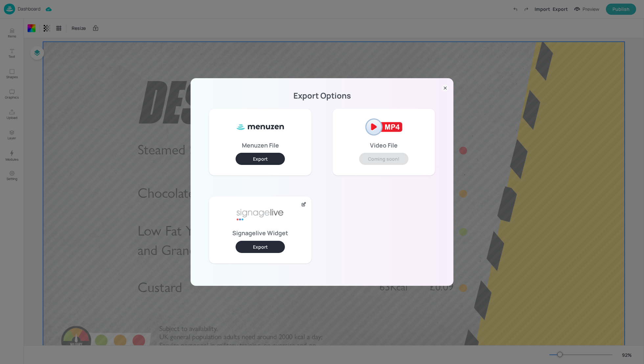  What do you see at coordinates (384, 127) in the screenshot?
I see `img: mp4-2af2121e.png` at bounding box center [384, 127].